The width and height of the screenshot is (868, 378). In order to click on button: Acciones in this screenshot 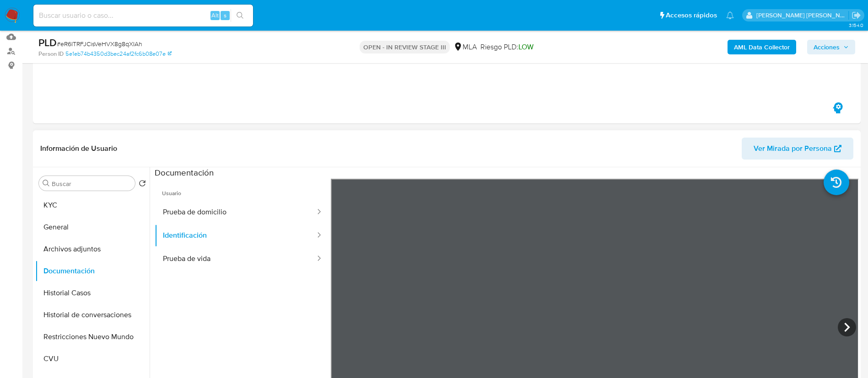, I will do `click(831, 47)`.